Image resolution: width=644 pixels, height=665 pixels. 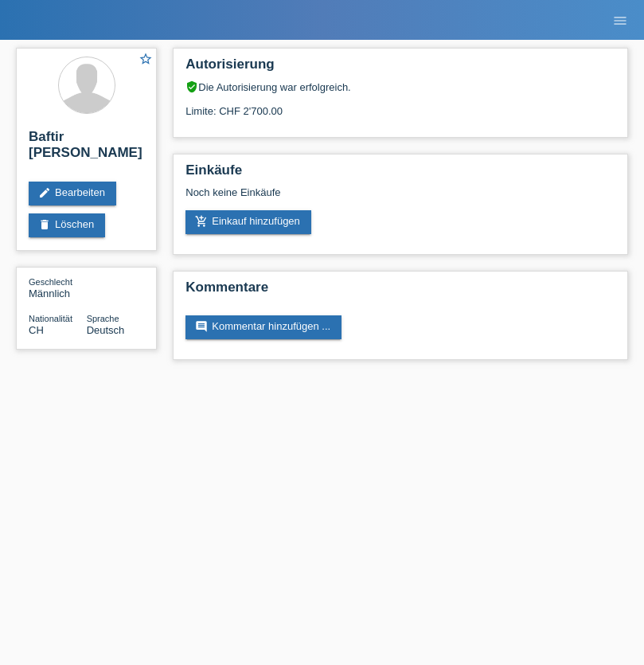 I want to click on i: add_shopping_cart, so click(x=201, y=221).